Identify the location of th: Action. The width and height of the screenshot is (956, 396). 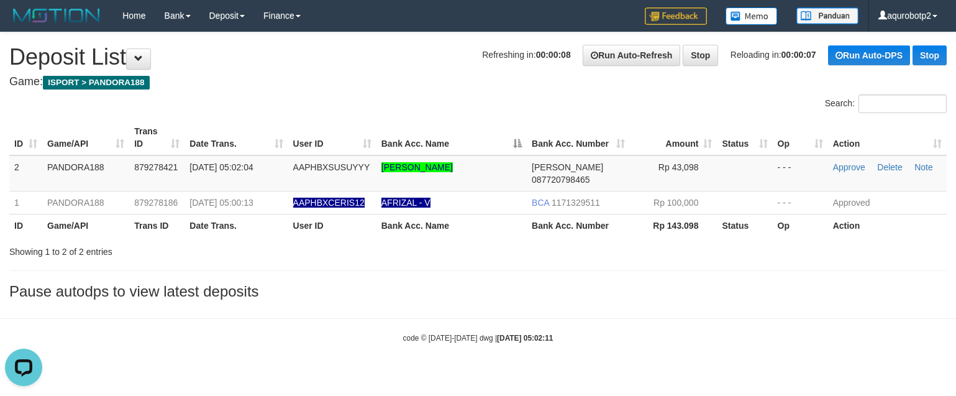
(887, 225).